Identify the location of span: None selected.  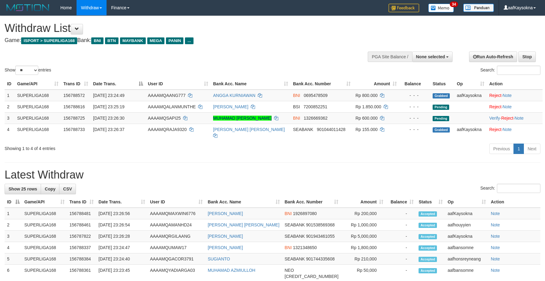
(431, 57).